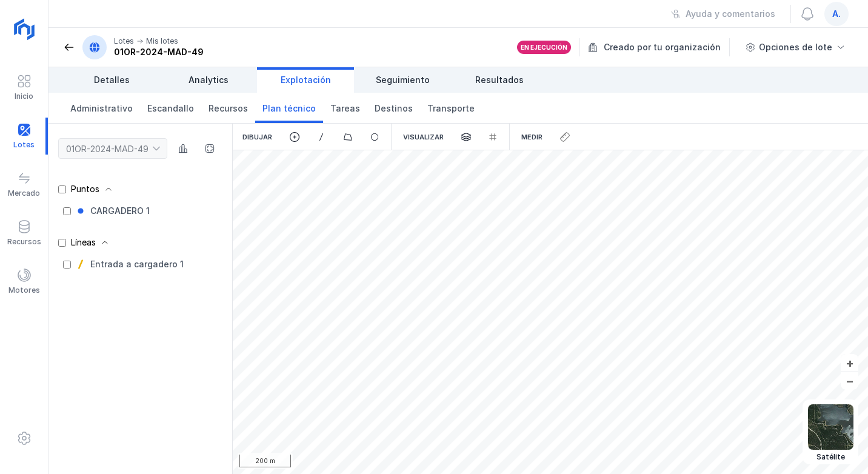 Image resolution: width=868 pixels, height=474 pixels. Describe the element at coordinates (228, 108) in the screenshot. I see `a: Recursos` at that location.